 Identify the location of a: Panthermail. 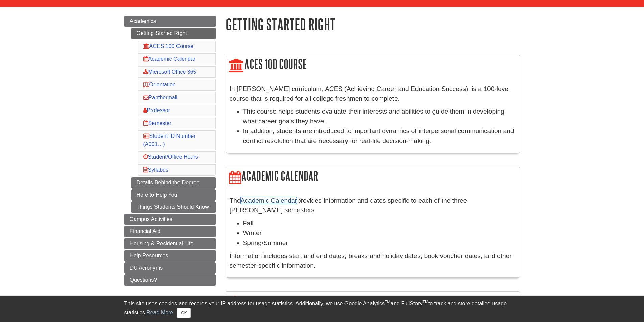
(160, 97).